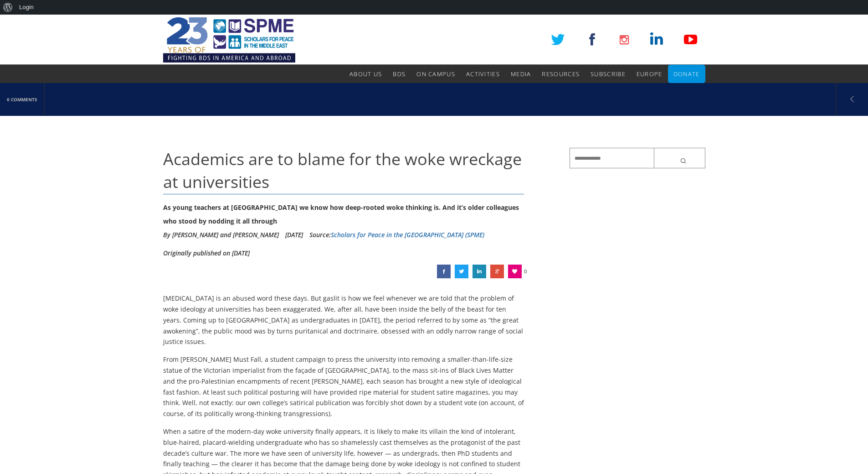 This screenshot has width=868, height=474. I want to click on span: BDS, so click(400, 74).